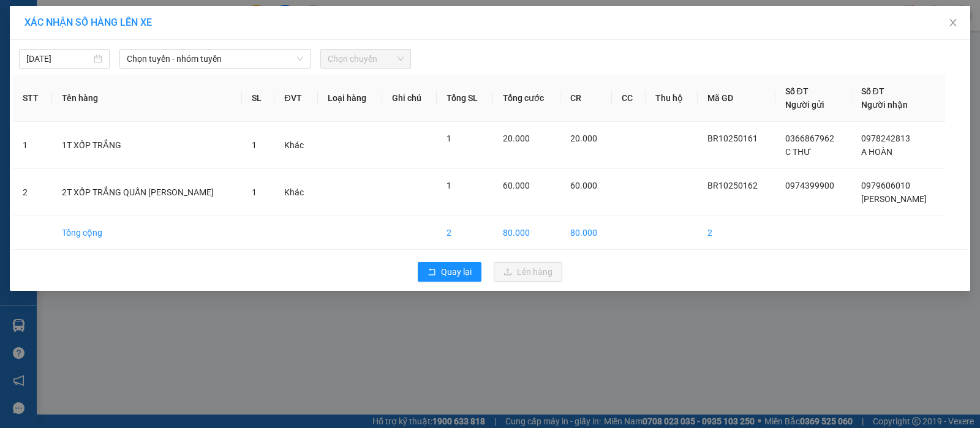 Image resolution: width=980 pixels, height=428 pixels. I want to click on span: 0974399900, so click(809, 185).